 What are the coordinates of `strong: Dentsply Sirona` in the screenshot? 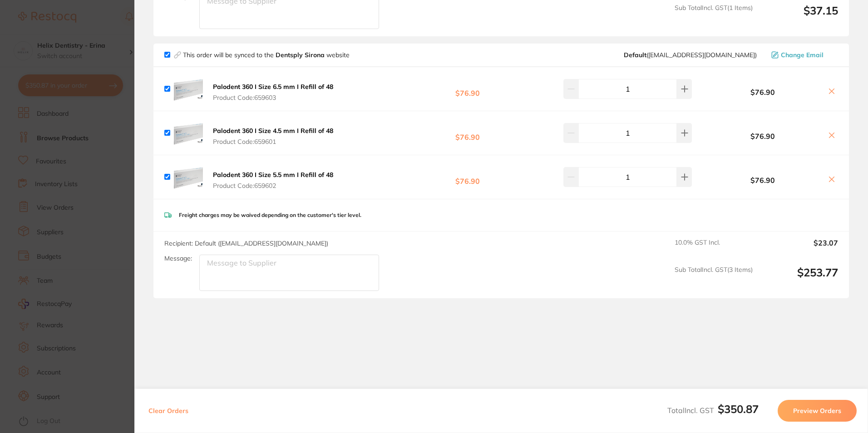 It's located at (301, 55).